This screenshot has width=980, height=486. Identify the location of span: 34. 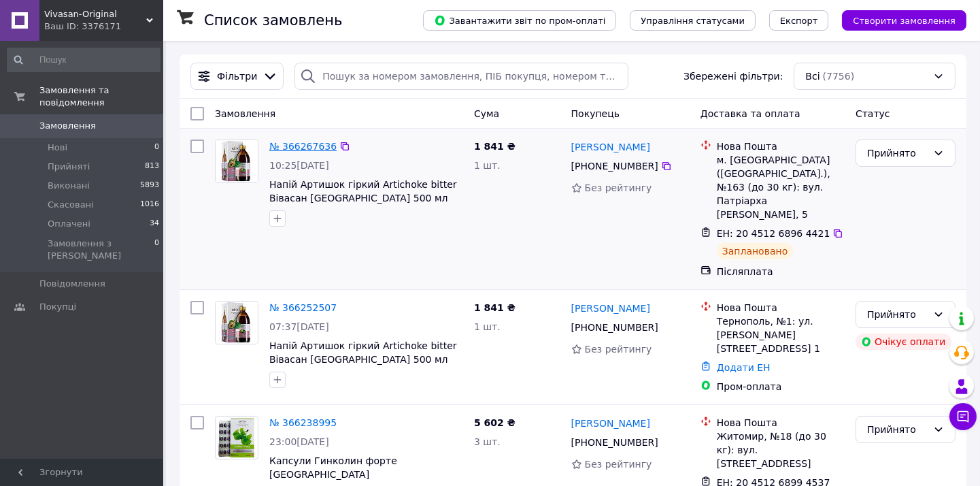
(155, 224).